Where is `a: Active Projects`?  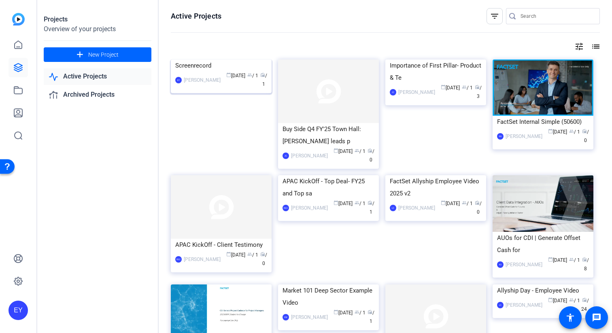
a: Active Projects is located at coordinates (98, 77).